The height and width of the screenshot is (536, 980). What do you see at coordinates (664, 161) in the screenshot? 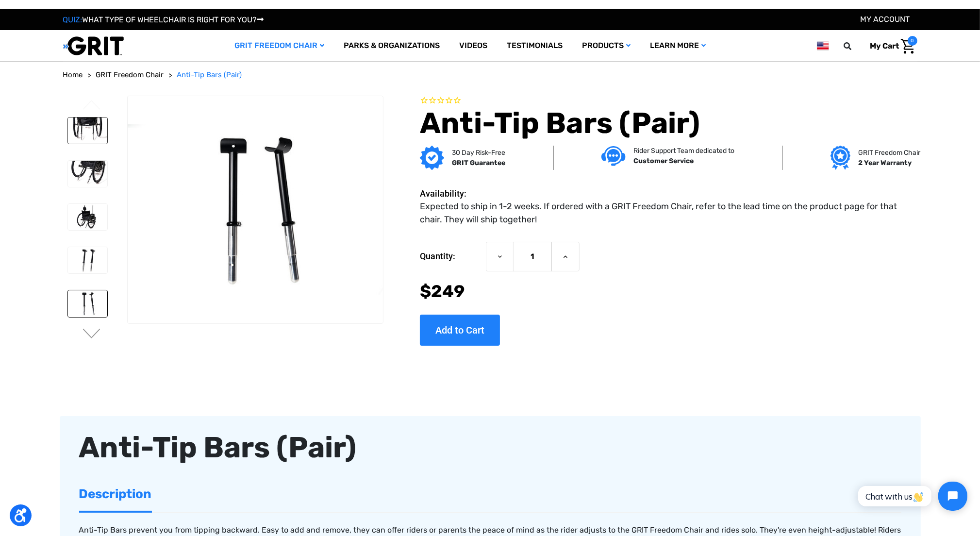
I see `strong: Customer Service` at bounding box center [664, 161].